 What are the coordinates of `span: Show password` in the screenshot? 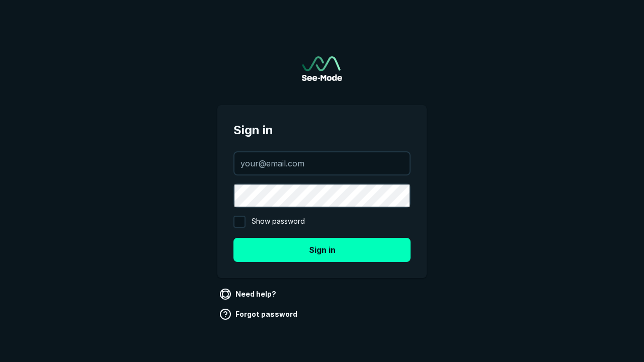 It's located at (279, 222).